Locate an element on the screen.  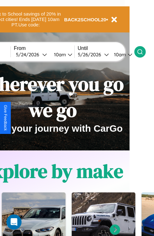
div: Give Feedback is located at coordinates (5, 118).